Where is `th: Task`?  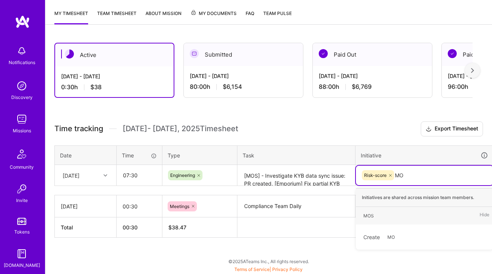
th: Task is located at coordinates (296, 155).